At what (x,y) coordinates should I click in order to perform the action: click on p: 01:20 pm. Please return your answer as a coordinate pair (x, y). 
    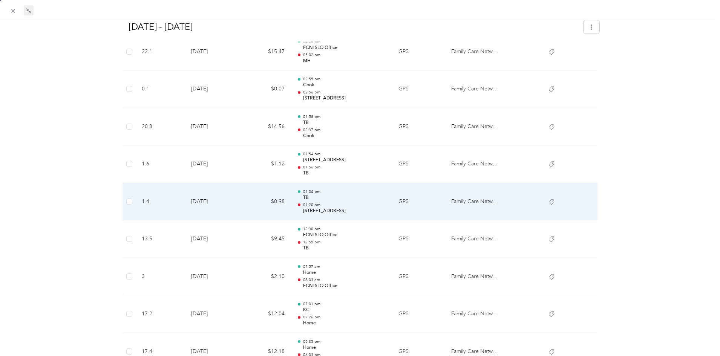
    Looking at the image, I should click on (344, 205).